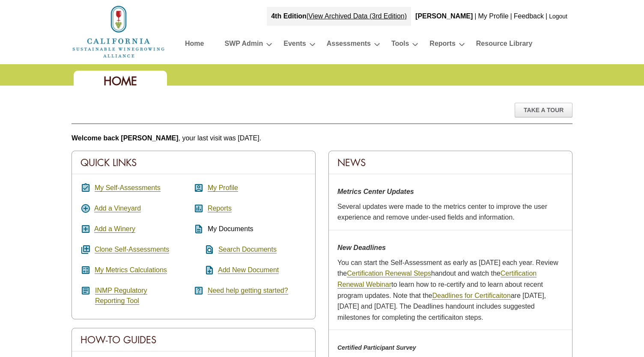 This screenshot has width=644, height=357. Describe the element at coordinates (230, 228) in the screenshot. I see `span: My Documents` at that location.